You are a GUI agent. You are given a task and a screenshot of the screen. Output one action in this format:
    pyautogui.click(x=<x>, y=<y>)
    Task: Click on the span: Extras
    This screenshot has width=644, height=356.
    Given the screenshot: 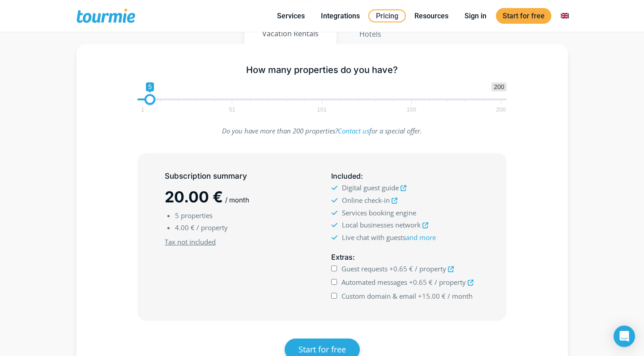 What is the action you would take?
    pyautogui.click(x=341, y=257)
    